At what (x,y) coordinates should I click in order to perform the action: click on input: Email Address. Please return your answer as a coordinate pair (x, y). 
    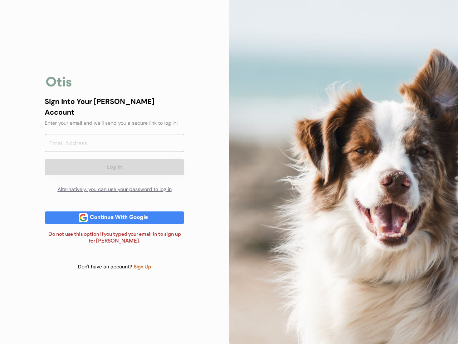
    Looking at the image, I should click on (115, 143).